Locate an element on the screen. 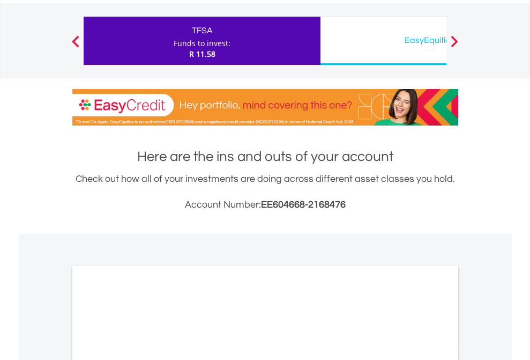 The width and height of the screenshot is (530, 360). button: Next is located at coordinates (455, 46).